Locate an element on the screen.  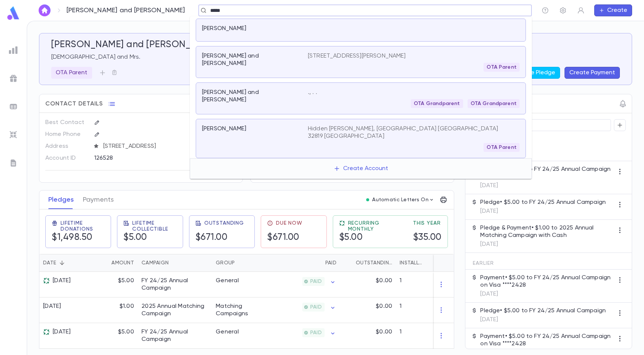
p: Home Phone is located at coordinates (66, 134).